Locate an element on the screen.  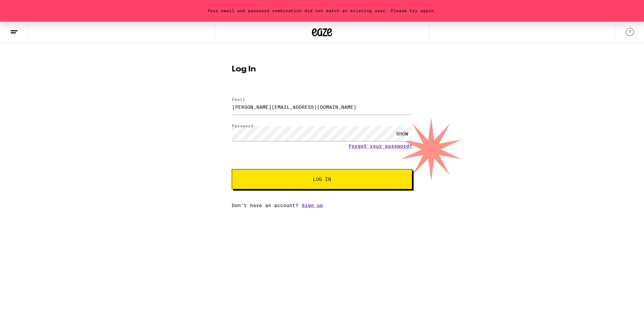
span: Hi. Need any help? is located at coordinates (26, 7).